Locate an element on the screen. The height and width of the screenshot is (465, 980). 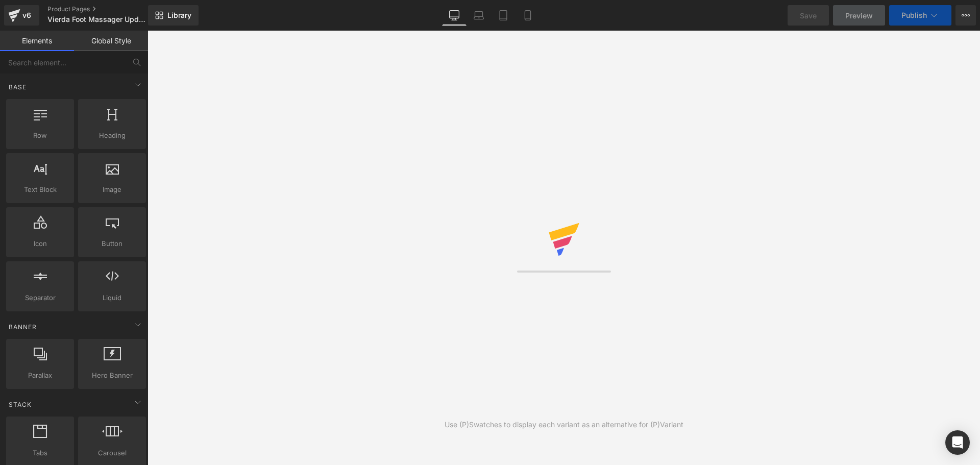
a: Preview is located at coordinates (860, 15).